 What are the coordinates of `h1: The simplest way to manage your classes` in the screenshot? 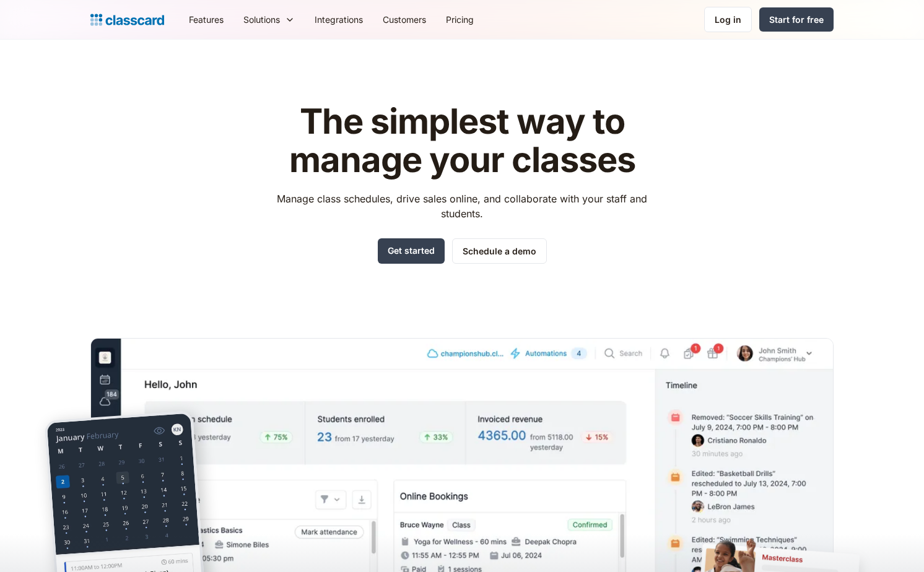 It's located at (462, 141).